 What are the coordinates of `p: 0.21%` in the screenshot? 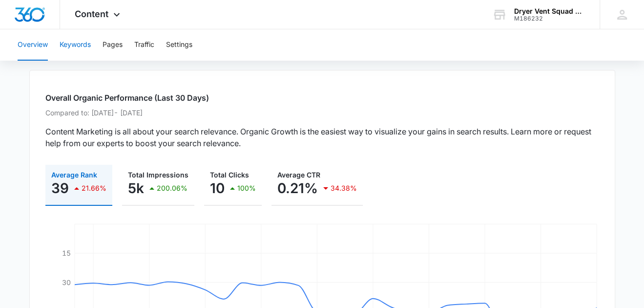 It's located at (297, 188).